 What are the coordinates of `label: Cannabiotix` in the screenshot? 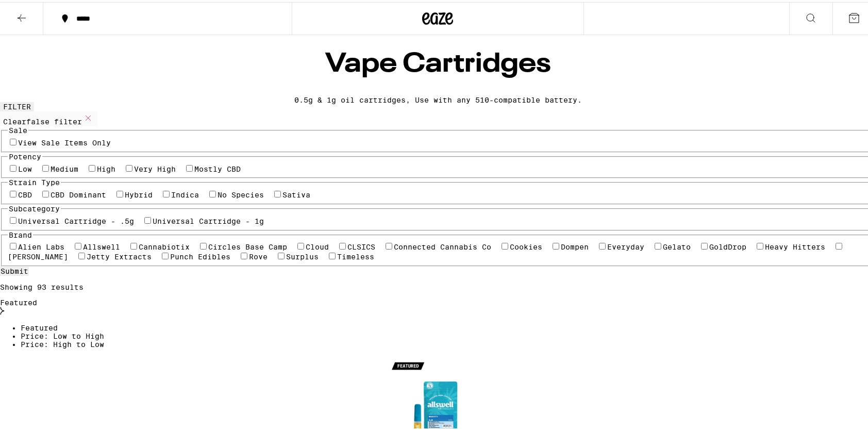 It's located at (164, 245).